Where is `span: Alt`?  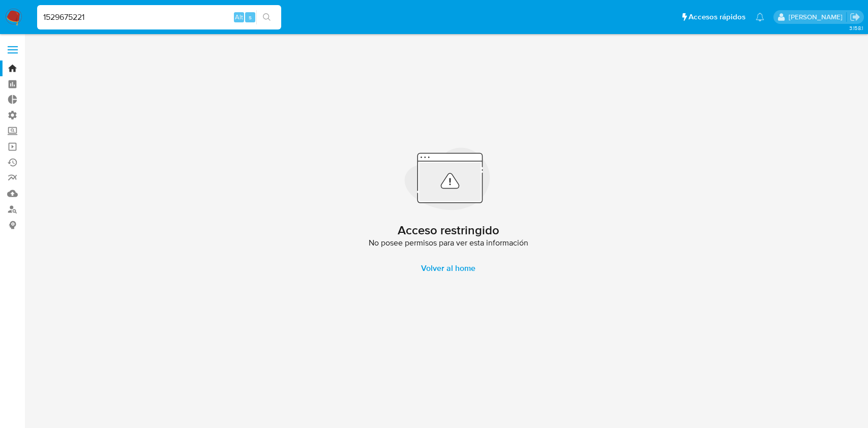 span: Alt is located at coordinates (239, 17).